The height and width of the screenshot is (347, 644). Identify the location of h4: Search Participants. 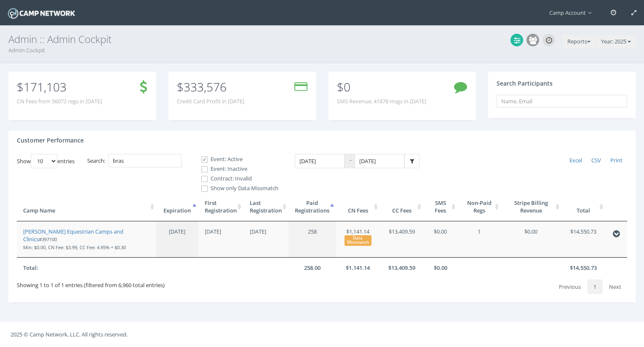
(525, 83).